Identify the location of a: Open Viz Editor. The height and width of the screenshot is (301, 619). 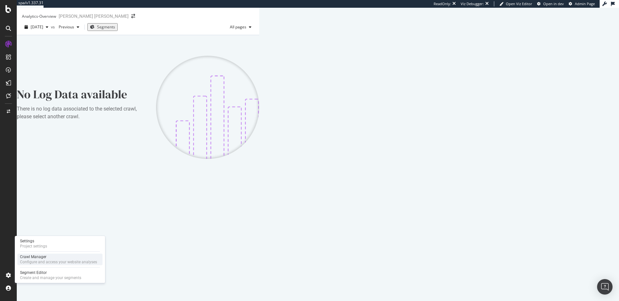
(516, 4).